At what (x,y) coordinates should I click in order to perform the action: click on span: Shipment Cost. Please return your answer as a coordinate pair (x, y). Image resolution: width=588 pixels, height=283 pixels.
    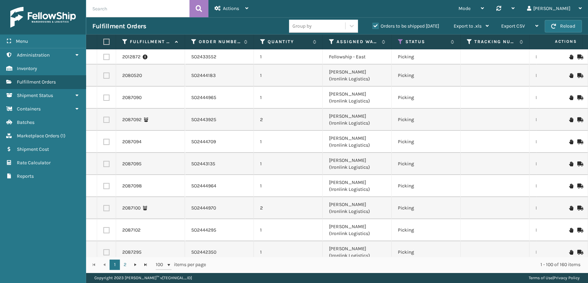
    Looking at the image, I should click on (33, 149).